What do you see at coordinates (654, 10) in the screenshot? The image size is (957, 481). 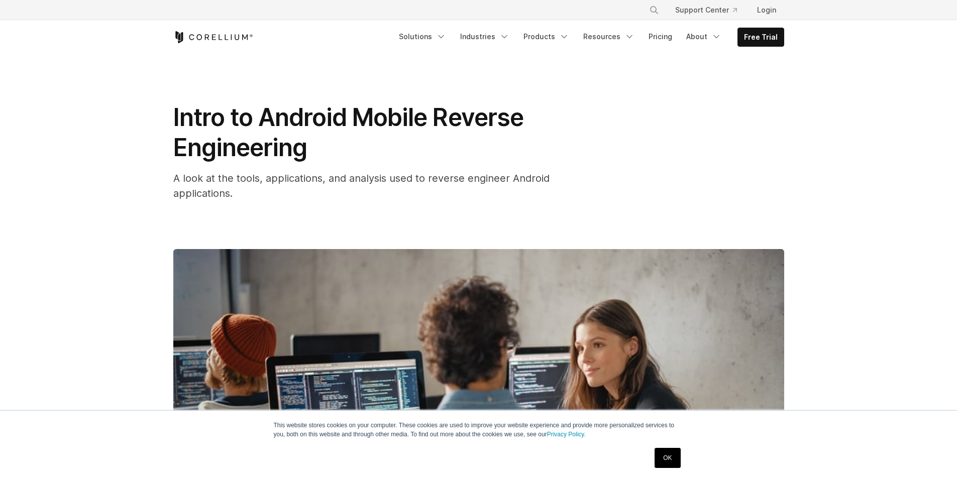 I see `button: Search` at bounding box center [654, 10].